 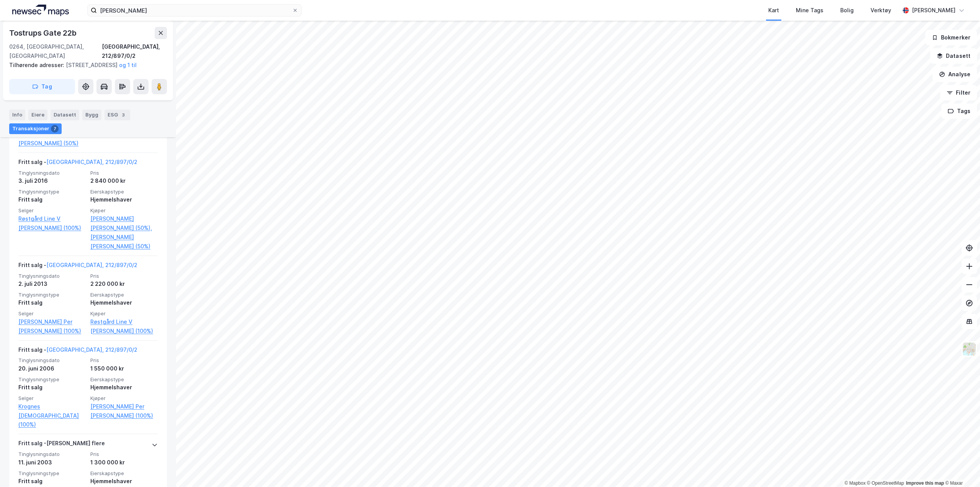 I want to click on a: Improve this map, so click(x=925, y=483).